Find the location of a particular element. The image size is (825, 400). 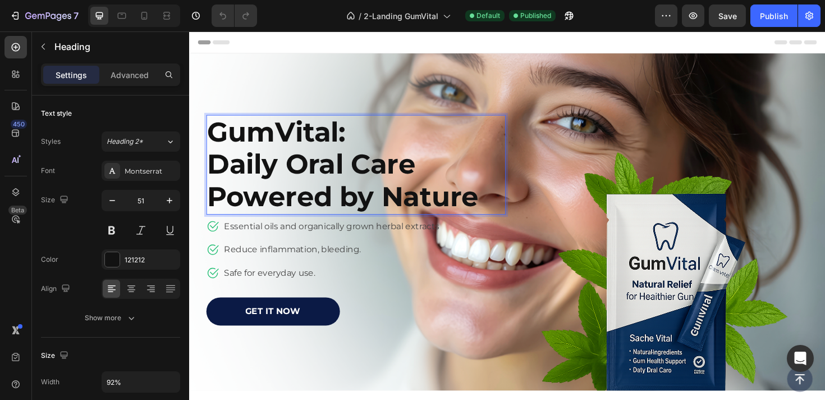

div: GET IT NOW is located at coordinates (89, 296).